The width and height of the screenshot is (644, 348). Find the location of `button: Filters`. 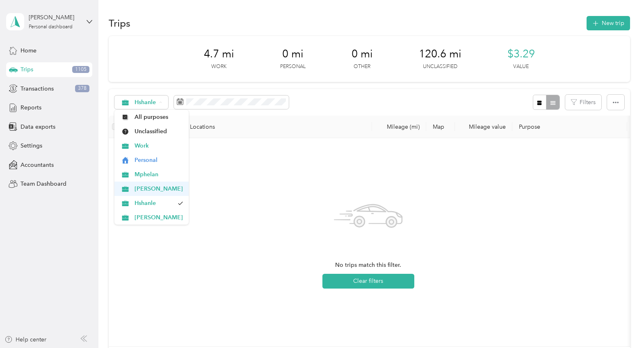

button: Filters is located at coordinates (583, 102).